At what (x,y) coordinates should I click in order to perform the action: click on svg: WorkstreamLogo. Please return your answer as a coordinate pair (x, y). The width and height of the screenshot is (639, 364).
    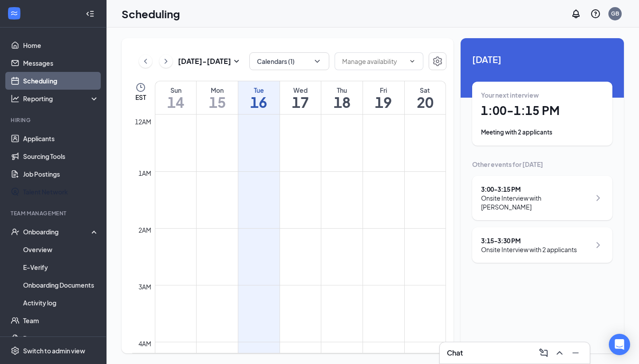
    Looking at the image, I should click on (14, 13).